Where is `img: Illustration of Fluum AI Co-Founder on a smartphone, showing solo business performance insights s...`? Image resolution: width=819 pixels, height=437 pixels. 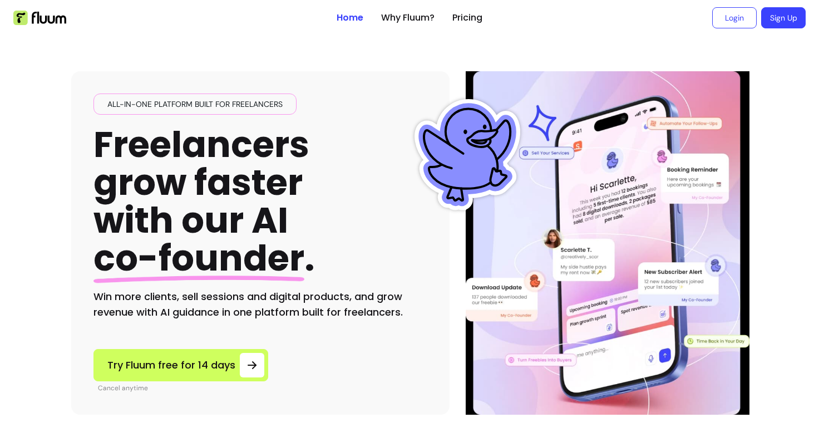
img: Illustration of Fluum AI Co-Founder on a smartphone, showing solo business performance insights s... is located at coordinates (607, 243).